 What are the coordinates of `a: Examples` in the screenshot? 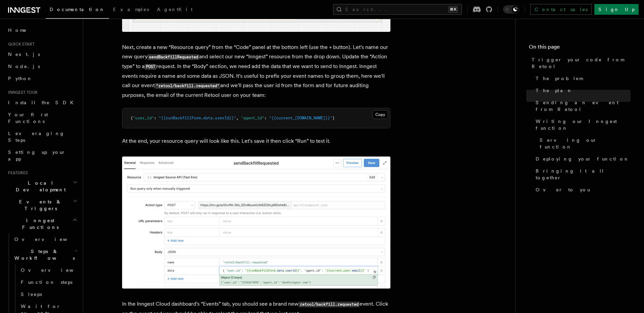 It's located at (131, 10).